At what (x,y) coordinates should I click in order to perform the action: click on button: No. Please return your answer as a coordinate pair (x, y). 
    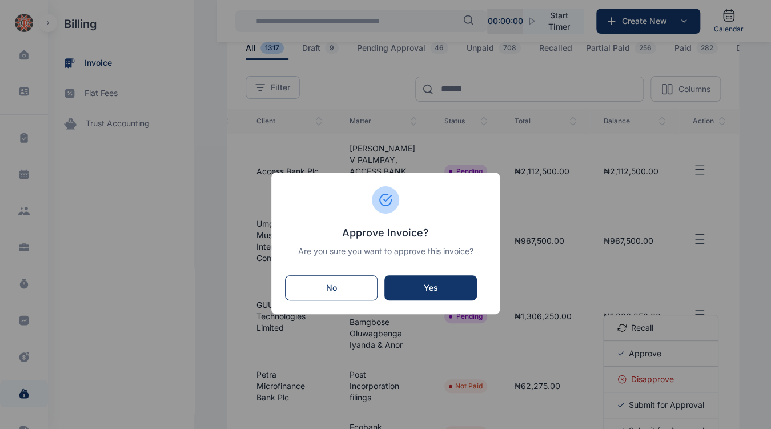
    Looking at the image, I should click on (331, 288).